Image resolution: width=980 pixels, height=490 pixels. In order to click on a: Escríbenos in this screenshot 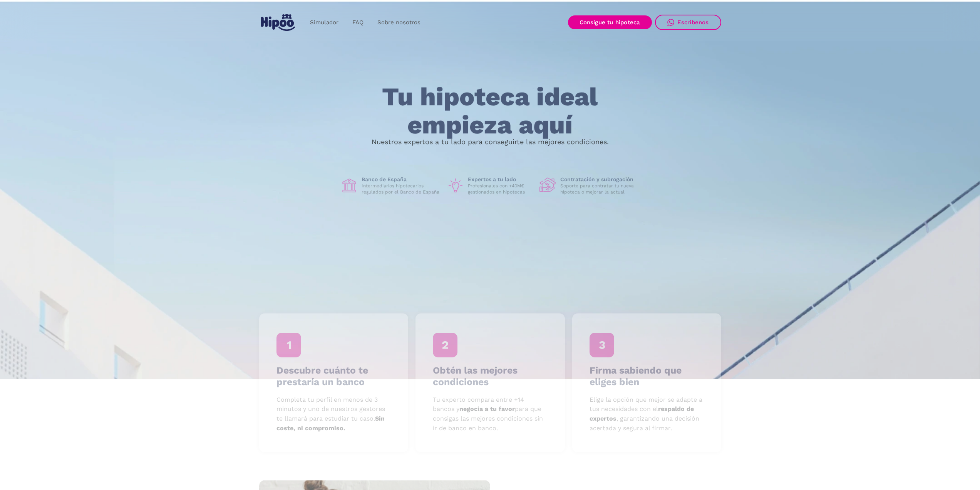, I will do `click(688, 22)`.